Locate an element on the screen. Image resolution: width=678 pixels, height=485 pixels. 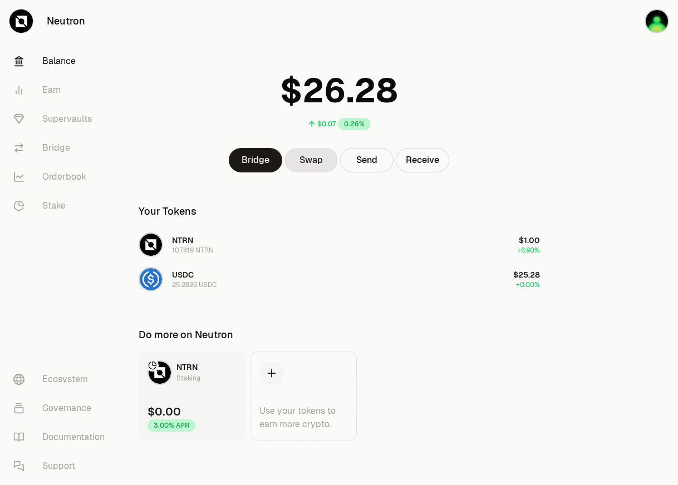
img: KO is located at coordinates (657, 21).